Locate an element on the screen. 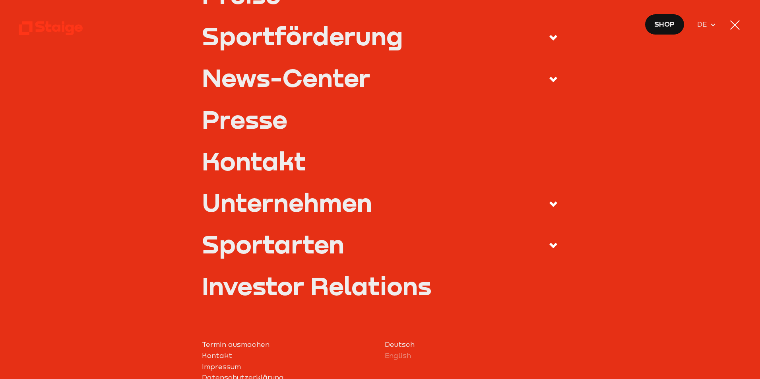 This screenshot has width=760, height=379. span: DE is located at coordinates (704, 25).